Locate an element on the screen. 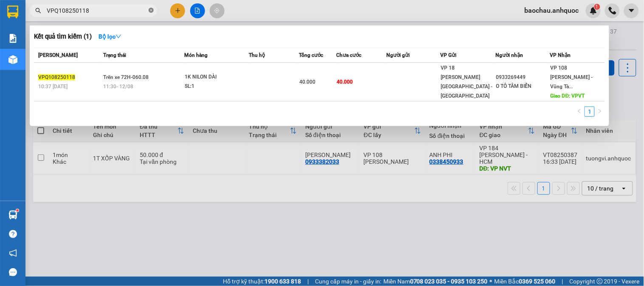  span: message is located at coordinates (13, 272).